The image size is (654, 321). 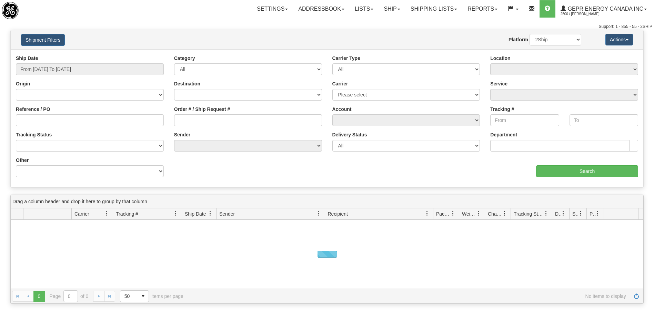 I want to click on a: Lists, so click(x=364, y=9).